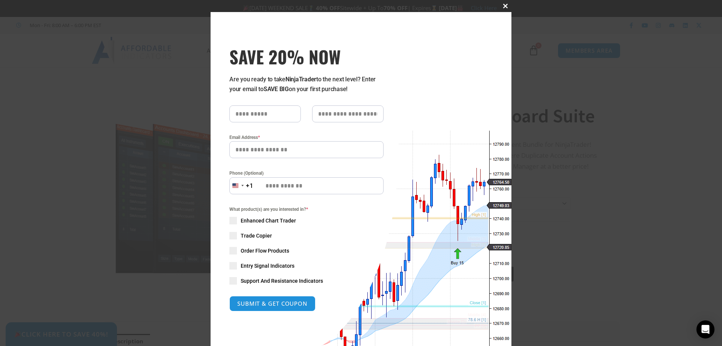  Describe the element at coordinates (276, 89) in the screenshot. I see `strong: SAVE BIG` at that location.